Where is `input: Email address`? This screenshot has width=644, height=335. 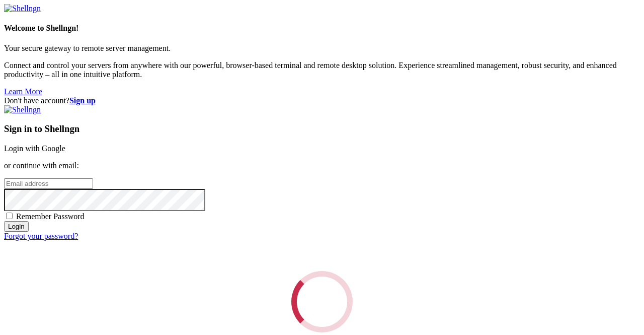 input: Email address is located at coordinates (48, 183).